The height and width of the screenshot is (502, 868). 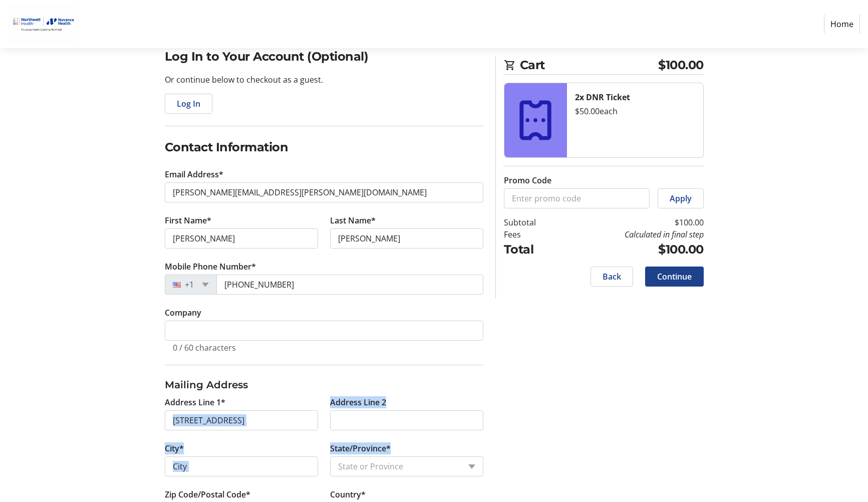 I want to click on strong: 2x DNR Ticket, so click(x=602, y=97).